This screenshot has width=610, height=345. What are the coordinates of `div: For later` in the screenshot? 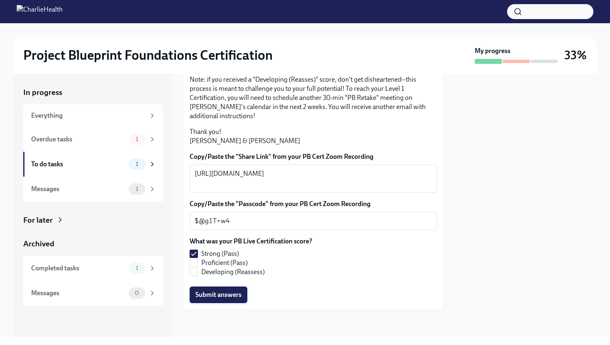 It's located at (38, 220).